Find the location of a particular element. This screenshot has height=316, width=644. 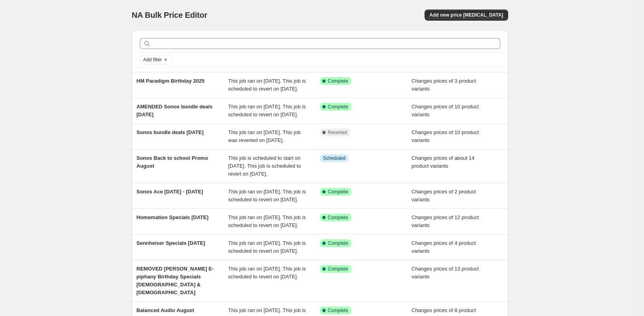

span: Add filter is located at coordinates (153, 60).